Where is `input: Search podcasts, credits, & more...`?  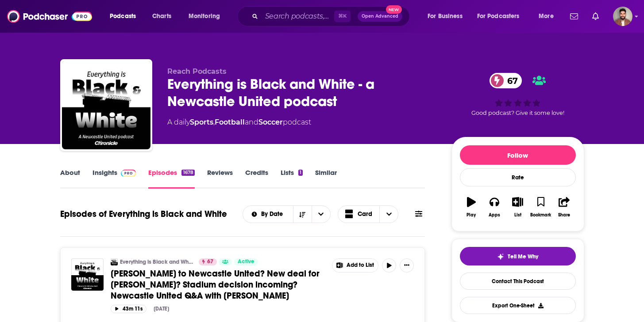 input: Search podcasts, credits, & more... is located at coordinates (298, 16).